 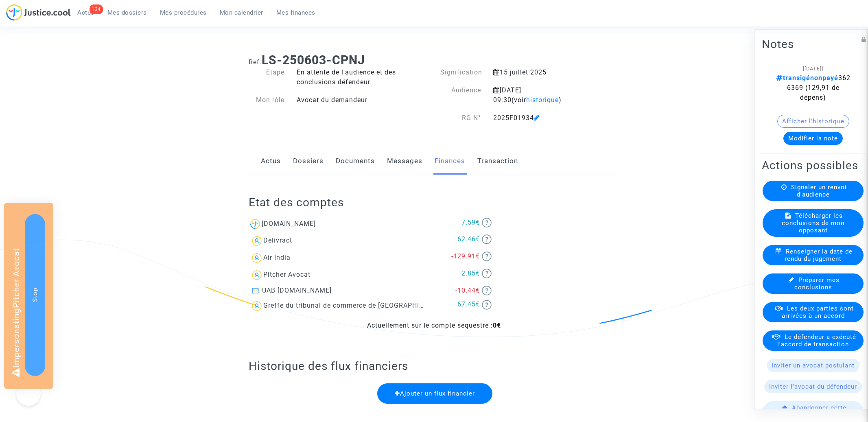 What do you see at coordinates (241, 12) in the screenshot?
I see `a: Mon calendrier` at bounding box center [241, 12].